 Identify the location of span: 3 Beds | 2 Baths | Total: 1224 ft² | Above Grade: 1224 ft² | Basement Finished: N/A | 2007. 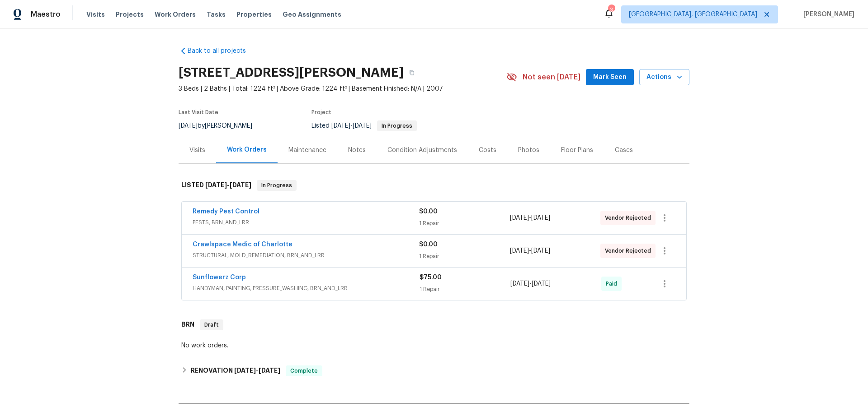
(342, 89).